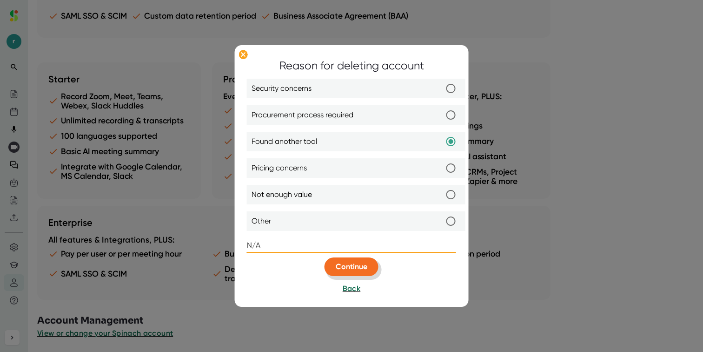 This screenshot has width=703, height=352. Describe the element at coordinates (261, 221) in the screenshot. I see `span: Other` at that location.